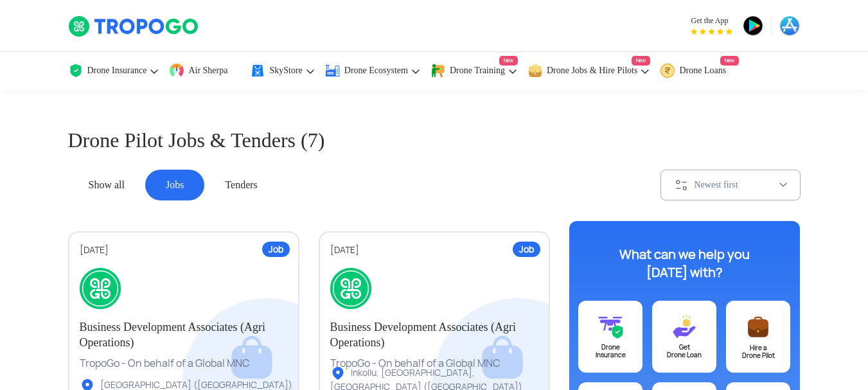  Describe the element at coordinates (117, 71) in the screenshot. I see `span: Drone Insurance` at that location.